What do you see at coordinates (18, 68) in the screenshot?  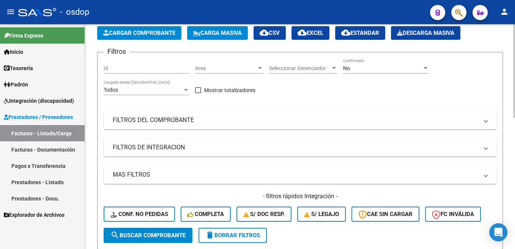 I see `span: Tesorería` at bounding box center [18, 68].